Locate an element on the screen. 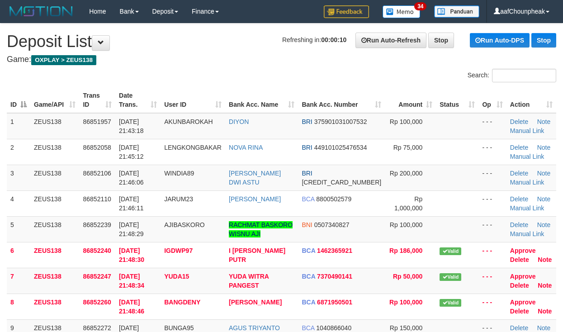 The image size is (563, 332). td: 8 is located at coordinates (19, 306).